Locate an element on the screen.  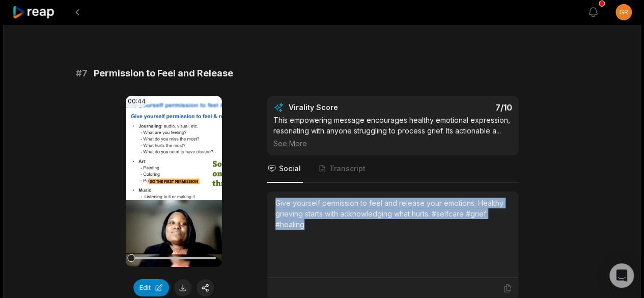
span: Transcript is located at coordinates (348, 169).